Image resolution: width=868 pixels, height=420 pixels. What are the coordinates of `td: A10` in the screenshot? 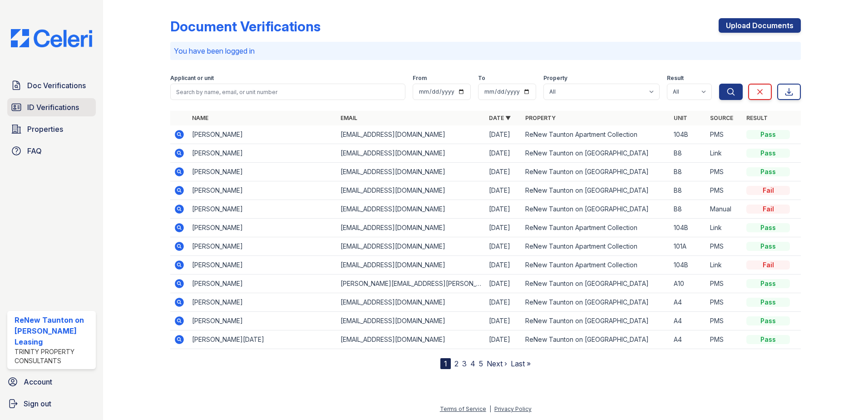 It's located at (688, 283).